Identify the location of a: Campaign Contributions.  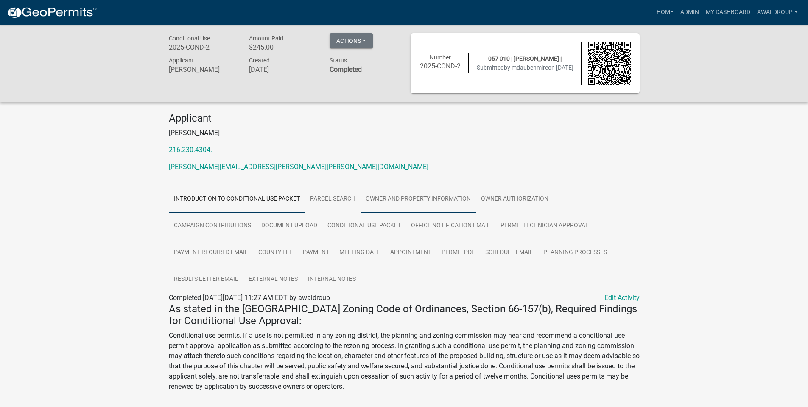
(213, 226).